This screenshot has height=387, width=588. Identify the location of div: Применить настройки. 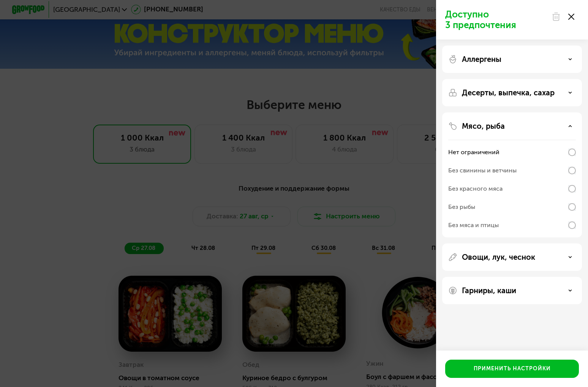
(512, 369).